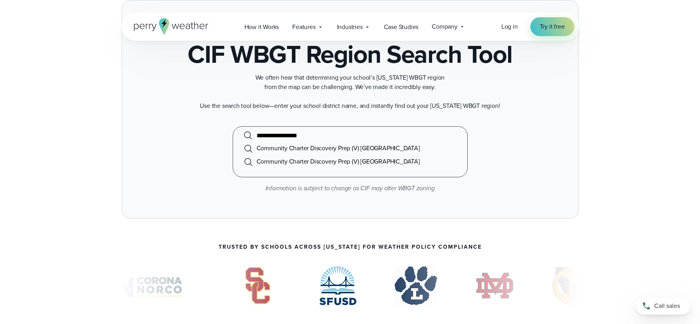 The width and height of the screenshot is (700, 324). I want to click on a: Call sales, so click(663, 306).